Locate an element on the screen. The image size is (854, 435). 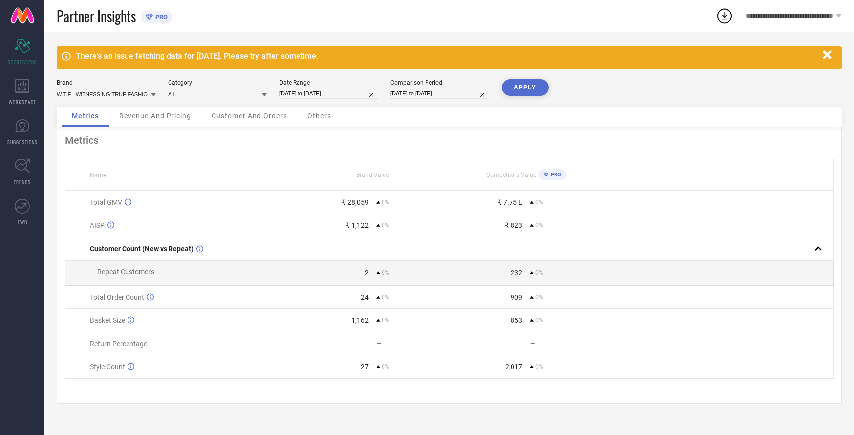
input: Select comparison period is located at coordinates (440, 93).